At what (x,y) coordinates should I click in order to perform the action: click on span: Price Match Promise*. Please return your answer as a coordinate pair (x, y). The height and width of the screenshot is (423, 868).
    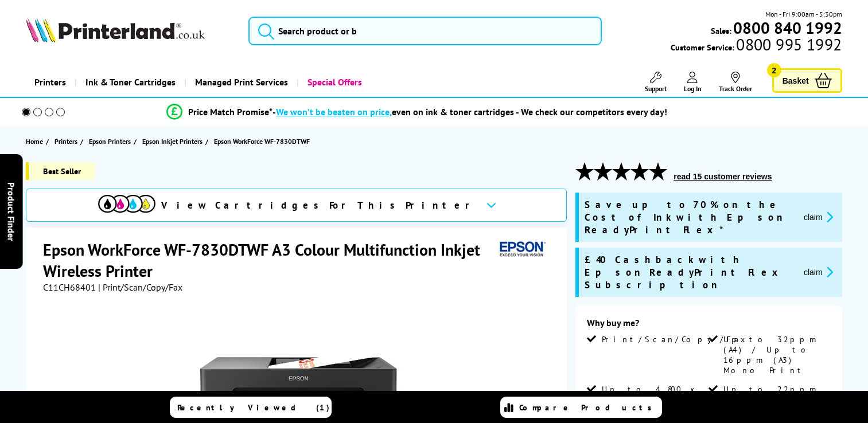
    Looking at the image, I should click on (230, 112).